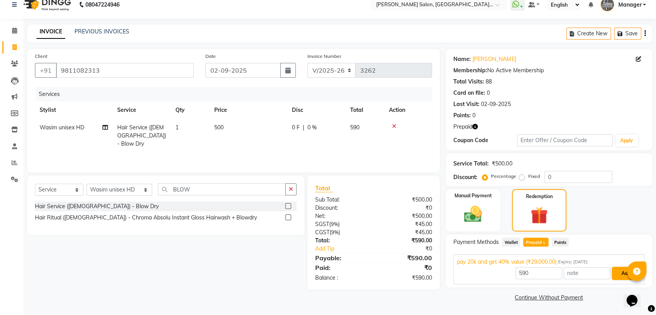 The width and height of the screenshot is (656, 315). Describe the element at coordinates (539, 196) in the screenshot. I see `label: Redemption` at that location.